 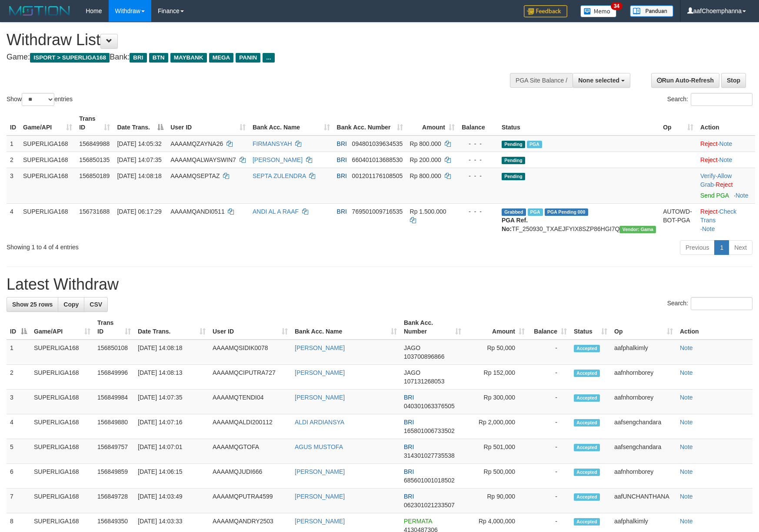 What do you see at coordinates (114, 402) in the screenshot?
I see `td: 156849984` at bounding box center [114, 402].